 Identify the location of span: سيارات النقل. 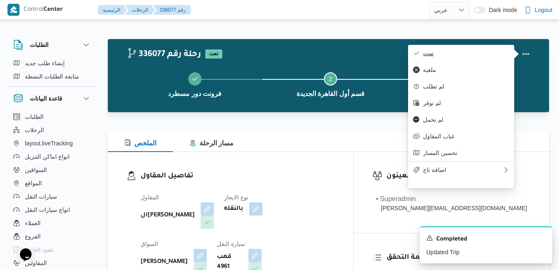
(41, 196).